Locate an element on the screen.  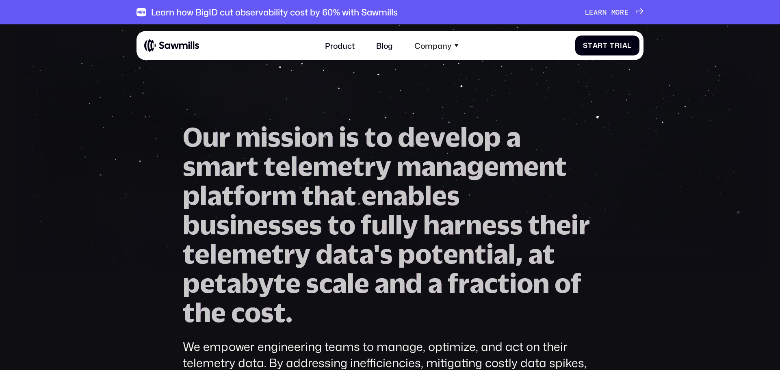
a: Blog is located at coordinates (385, 45).